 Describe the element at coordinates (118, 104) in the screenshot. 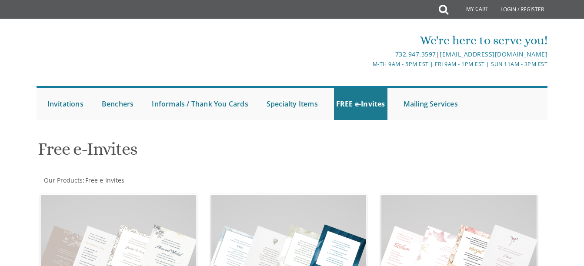

I see `a: Benchers` at that location.